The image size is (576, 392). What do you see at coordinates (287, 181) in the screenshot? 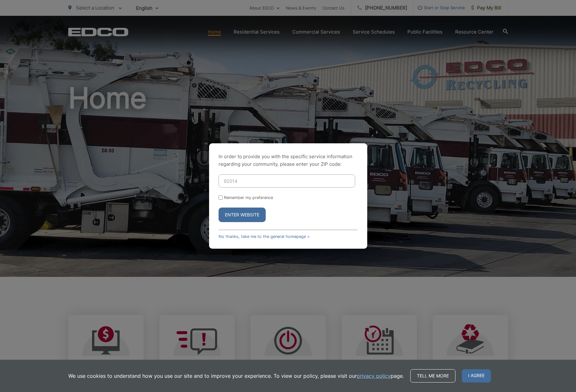
I see `input: Enter ZIP Code` at bounding box center [287, 181].